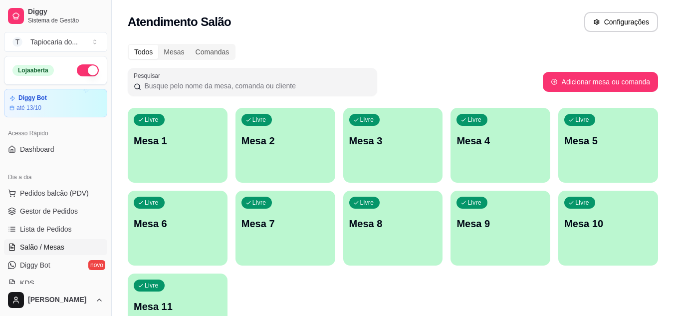 Image resolution: width=674 pixels, height=316 pixels. What do you see at coordinates (608, 224) in the screenshot?
I see `p: Mesa 10` at bounding box center [608, 224].